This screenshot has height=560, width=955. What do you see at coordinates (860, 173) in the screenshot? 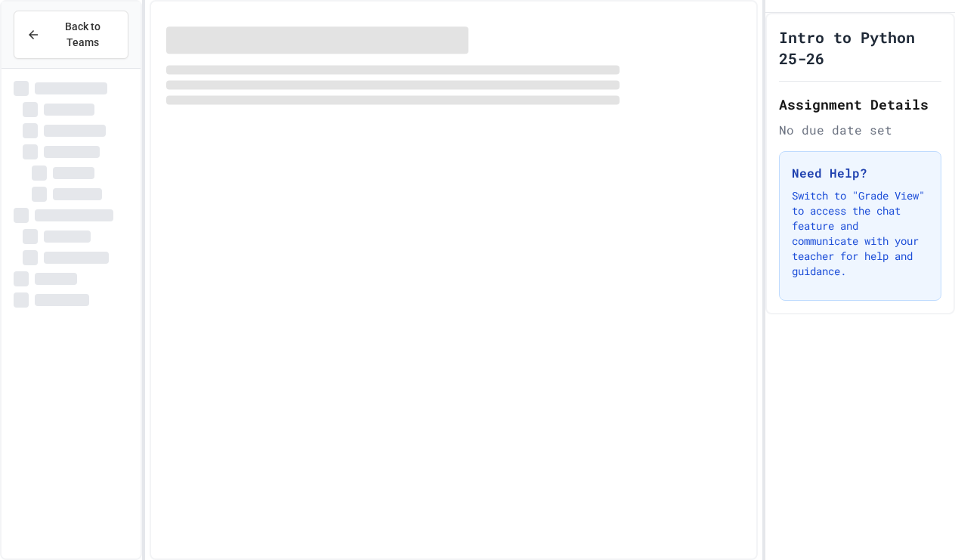
I see `h3: Need Help?` at bounding box center [860, 173].